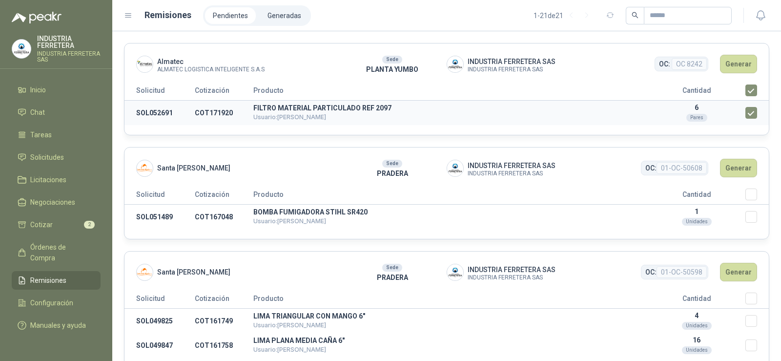 The image size is (781, 361). What do you see at coordinates (392, 69) in the screenshot?
I see `p: PLANTA YUMBO` at bounding box center [392, 69].